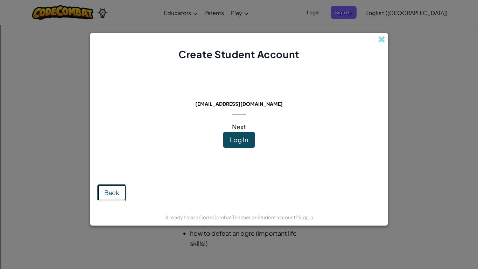 The width and height of the screenshot is (478, 269). Describe the element at coordinates (112, 193) in the screenshot. I see `button: Back` at that location.